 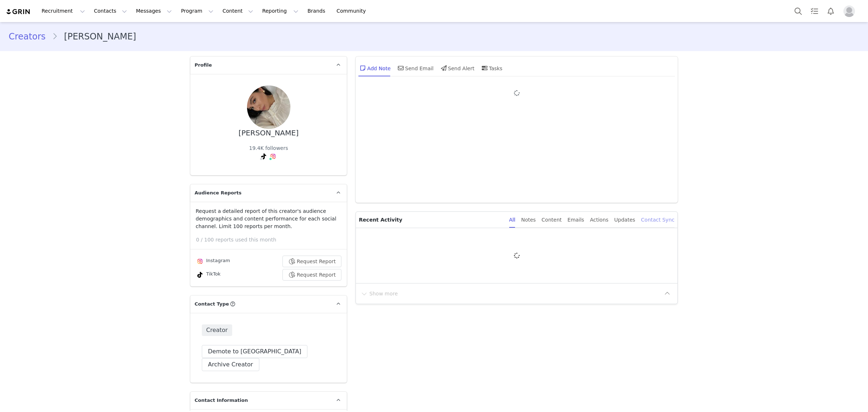 I want to click on span: Creator, so click(x=217, y=330).